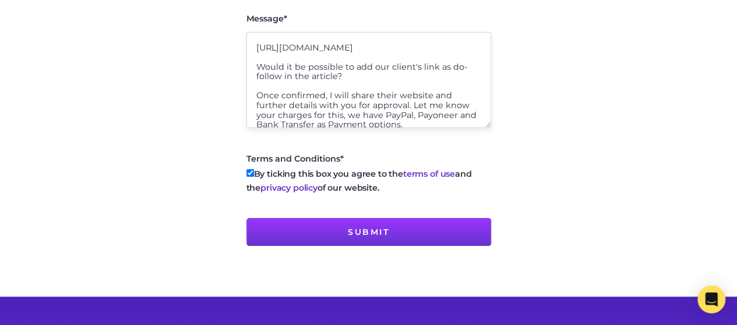 This screenshot has height=325, width=737. Describe the element at coordinates (369, 232) in the screenshot. I see `input: Submit` at that location.